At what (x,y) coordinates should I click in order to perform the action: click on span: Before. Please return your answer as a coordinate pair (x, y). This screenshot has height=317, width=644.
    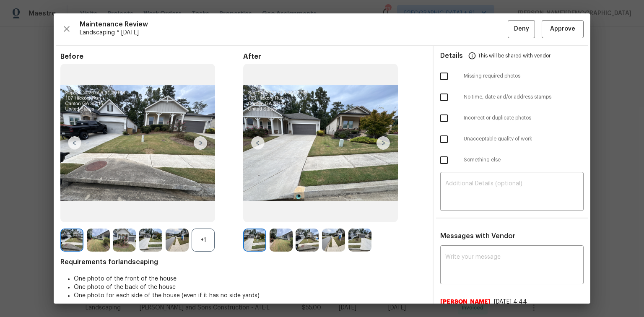
    Looking at the image, I should click on (152, 57).